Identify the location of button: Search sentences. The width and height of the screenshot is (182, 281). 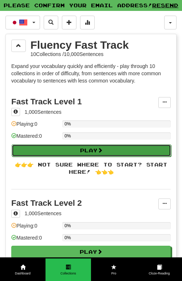
(51, 23).